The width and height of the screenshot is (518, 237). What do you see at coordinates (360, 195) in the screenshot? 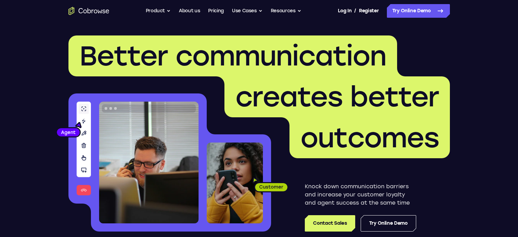
I see `p: Knock down communication barriers and increase your customer loyalty and agent success at the sam...` at bounding box center [360, 195].